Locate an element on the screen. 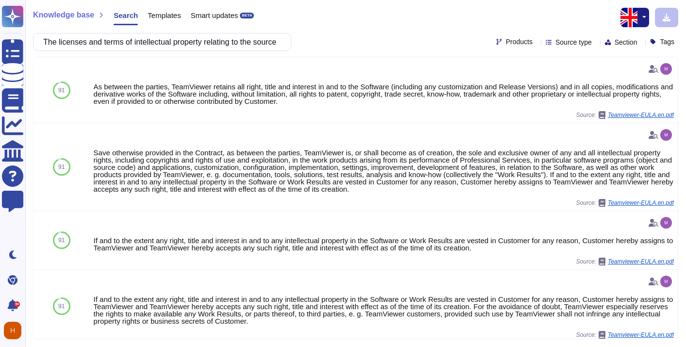 This screenshot has width=686, height=347. div: As between the parties, TeamViewer retains all right, title and interest in and to the Software (... is located at coordinates (383, 94).